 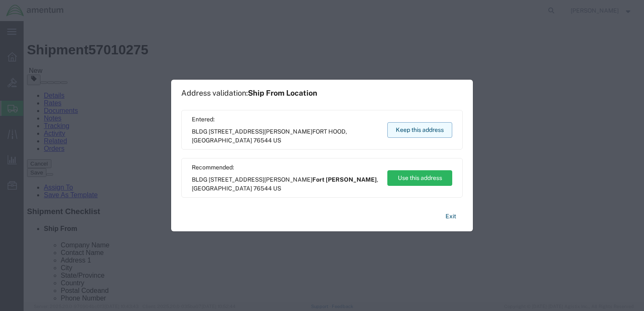 I want to click on button: Exit, so click(x=451, y=216).